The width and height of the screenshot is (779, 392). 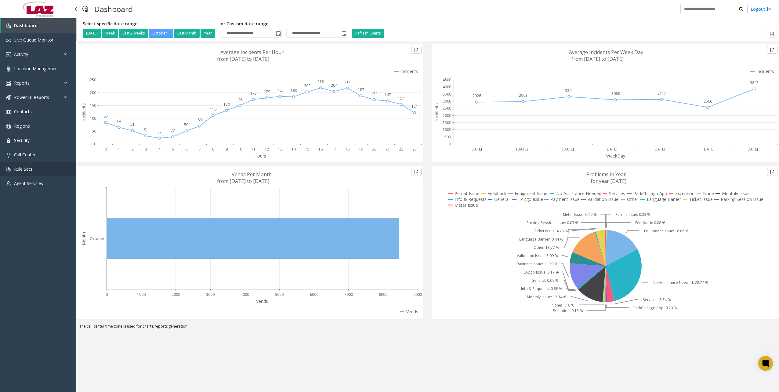 What do you see at coordinates (213, 149) in the screenshot?
I see `text: 8` at bounding box center [213, 149].